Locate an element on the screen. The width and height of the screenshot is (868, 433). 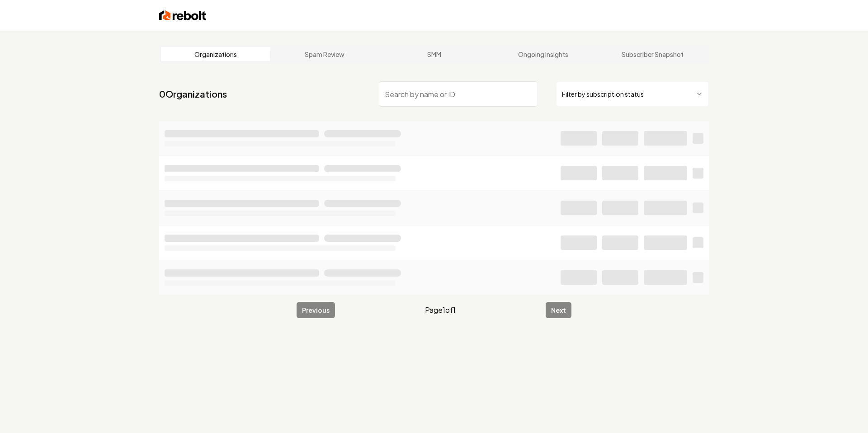
img: Rebolt Logo is located at coordinates (183, 15).